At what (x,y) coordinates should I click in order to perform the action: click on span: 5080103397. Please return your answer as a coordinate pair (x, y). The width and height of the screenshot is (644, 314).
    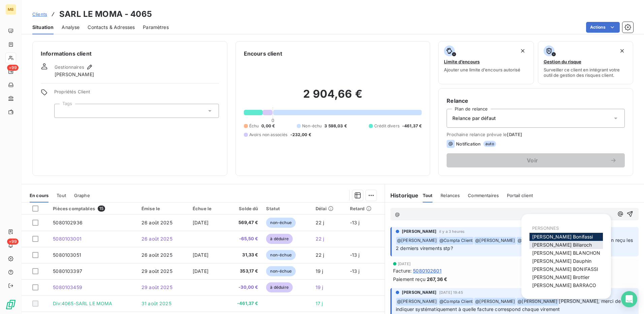
    Looking at the image, I should click on (67, 271).